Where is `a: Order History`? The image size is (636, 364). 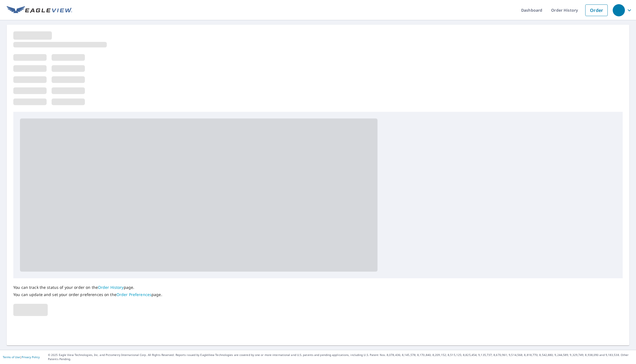
a: Order History is located at coordinates (111, 287).